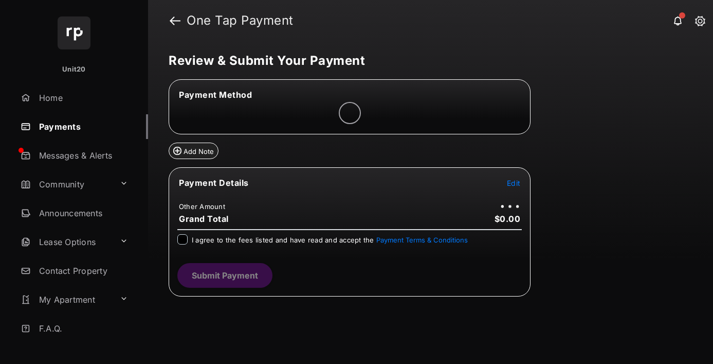  I want to click on span: Edit, so click(514, 183).